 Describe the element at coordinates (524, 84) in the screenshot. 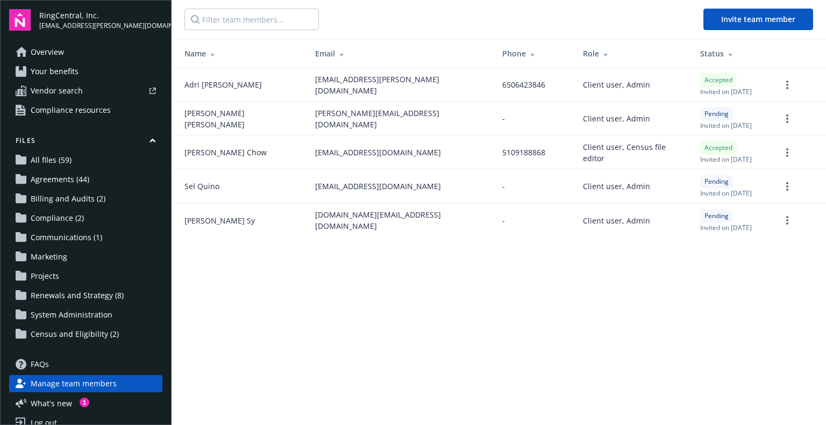

I see `span: 6506423846` at that location.